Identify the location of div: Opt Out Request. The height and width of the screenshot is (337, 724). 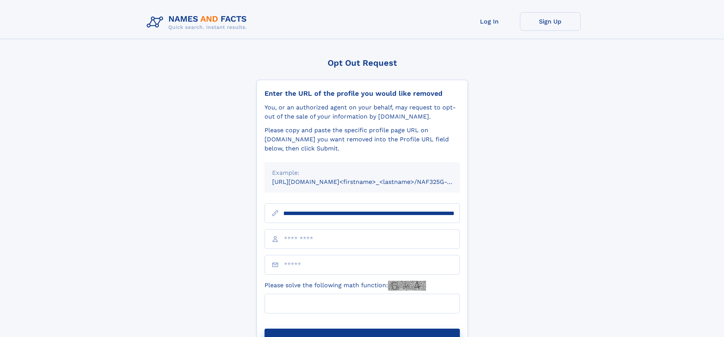
(362, 63).